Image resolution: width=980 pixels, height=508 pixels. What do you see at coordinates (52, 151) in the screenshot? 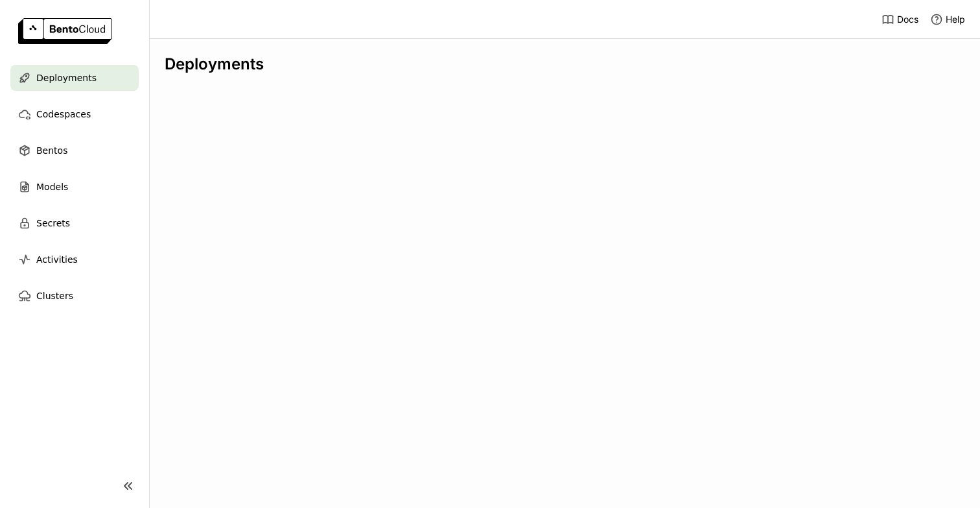
I see `span: Bentos` at bounding box center [52, 151].